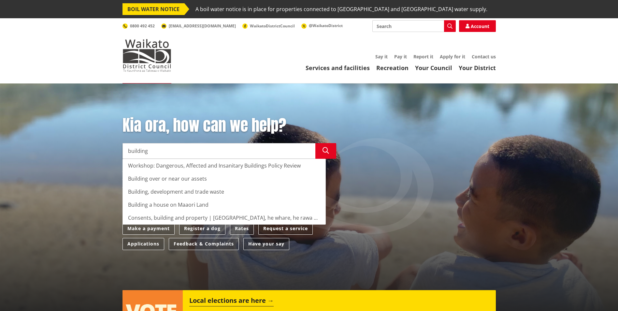  Describe the element at coordinates (338, 68) in the screenshot. I see `a: Services and facilities` at that location.